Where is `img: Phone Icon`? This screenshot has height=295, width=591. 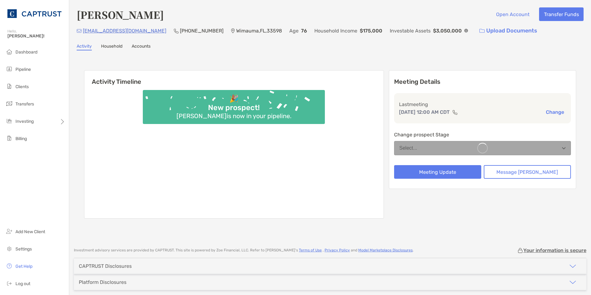 img: Phone Icon is located at coordinates (176, 31).